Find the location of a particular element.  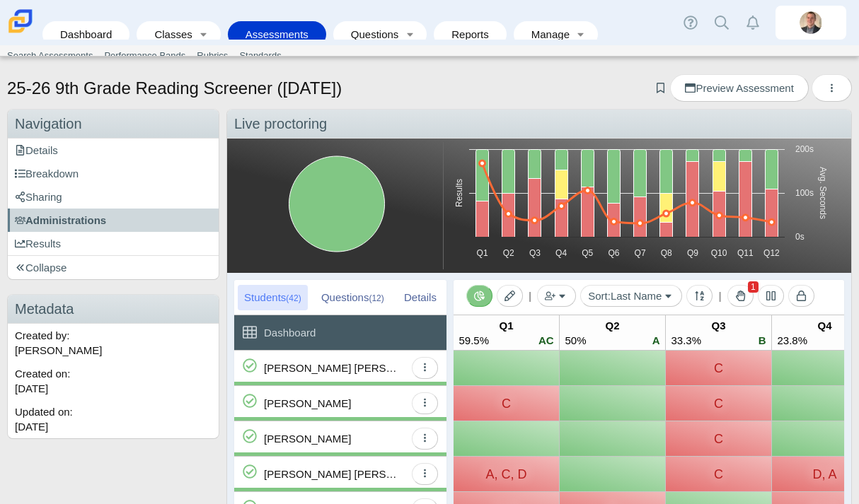

path: Q7, 23. Correct. is located at coordinates (640, 173).